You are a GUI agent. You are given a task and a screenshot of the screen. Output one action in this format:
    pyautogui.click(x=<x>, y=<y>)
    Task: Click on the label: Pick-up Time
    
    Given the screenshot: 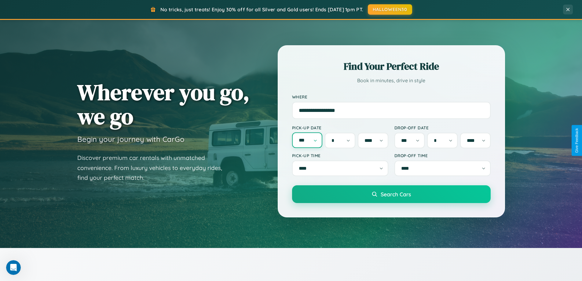 What is the action you would take?
    pyautogui.click(x=340, y=155)
    